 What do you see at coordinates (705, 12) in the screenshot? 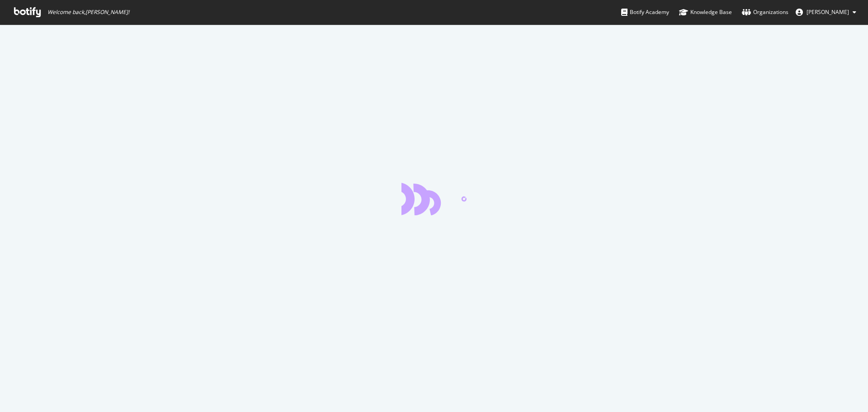
I see `div: Knowledge Base` at bounding box center [705, 12].